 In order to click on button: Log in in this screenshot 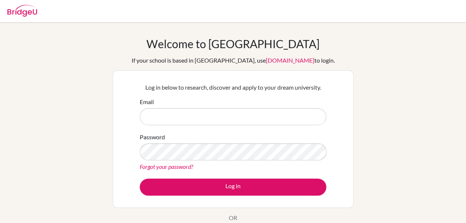, I will do `click(233, 187)`.